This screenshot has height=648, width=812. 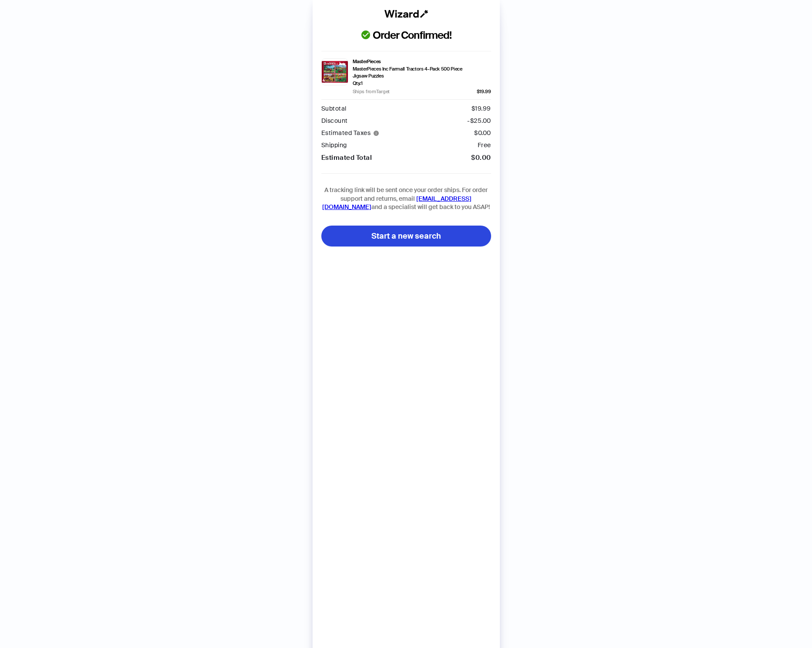 I want to click on div: $0.00, so click(x=481, y=158).